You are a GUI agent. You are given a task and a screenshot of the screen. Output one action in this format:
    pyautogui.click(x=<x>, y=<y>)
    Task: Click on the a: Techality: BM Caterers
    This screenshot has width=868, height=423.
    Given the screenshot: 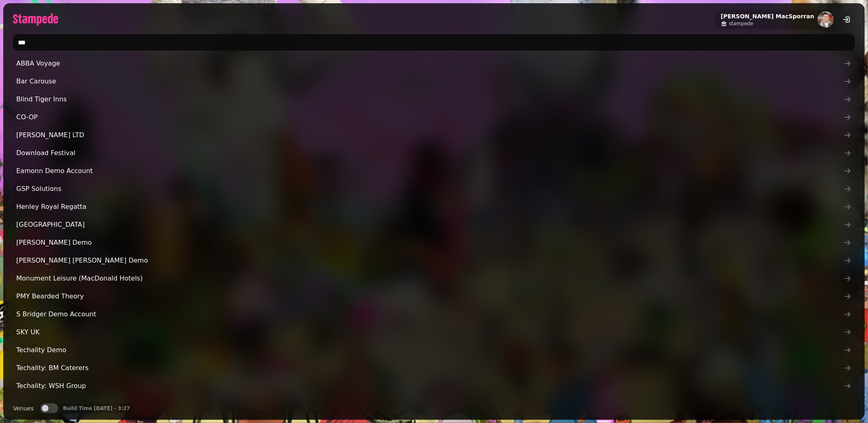 What is the action you would take?
    pyautogui.click(x=434, y=368)
    